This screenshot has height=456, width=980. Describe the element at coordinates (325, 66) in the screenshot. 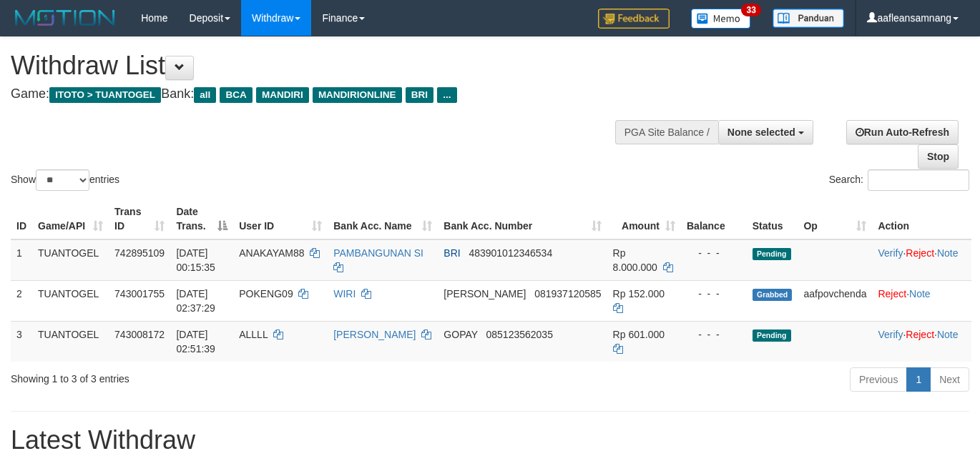

I see `h1: Withdraw List` at that location.